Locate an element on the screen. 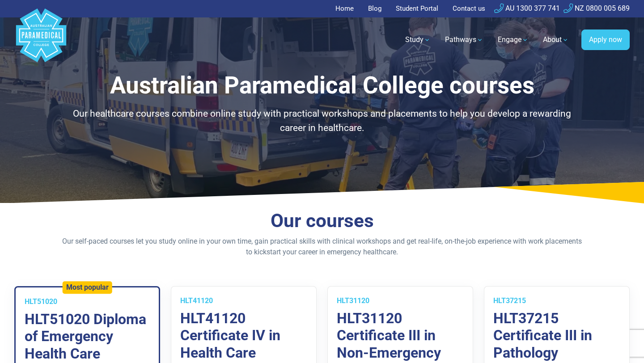 Image resolution: width=644 pixels, height=363 pixels. a: AU 1300 377 741 is located at coordinates (527, 8).